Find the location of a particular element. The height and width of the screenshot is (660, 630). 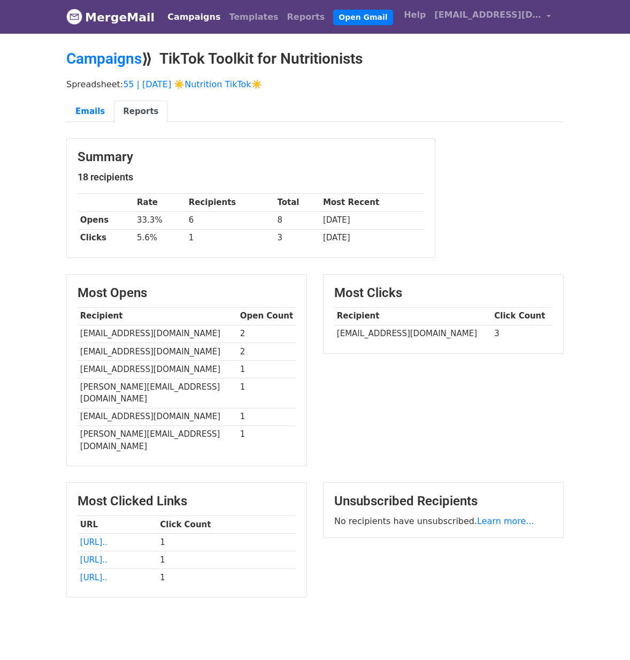

img: MergeMail logo is located at coordinates (74, 17).